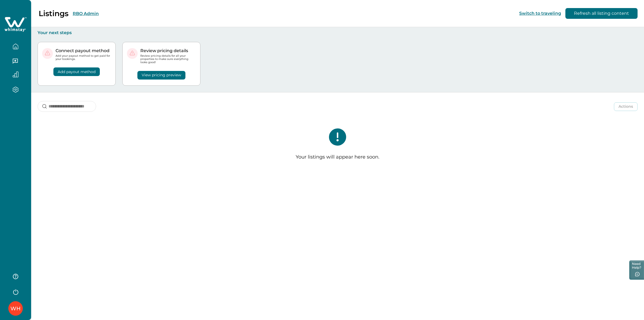 The width and height of the screenshot is (644, 320). Describe the element at coordinates (86, 13) in the screenshot. I see `button: RBO Admin` at that location.